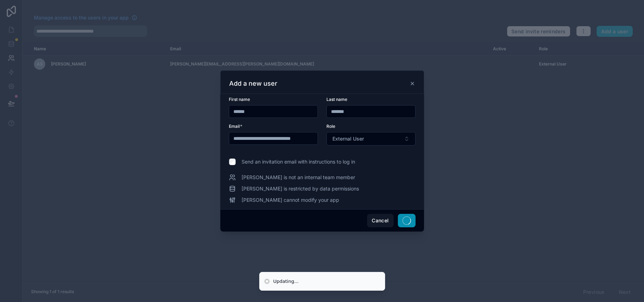  What do you see at coordinates (232, 162) in the screenshot?
I see `input: Send an invitation email with instructions to log in` at bounding box center [232, 162].